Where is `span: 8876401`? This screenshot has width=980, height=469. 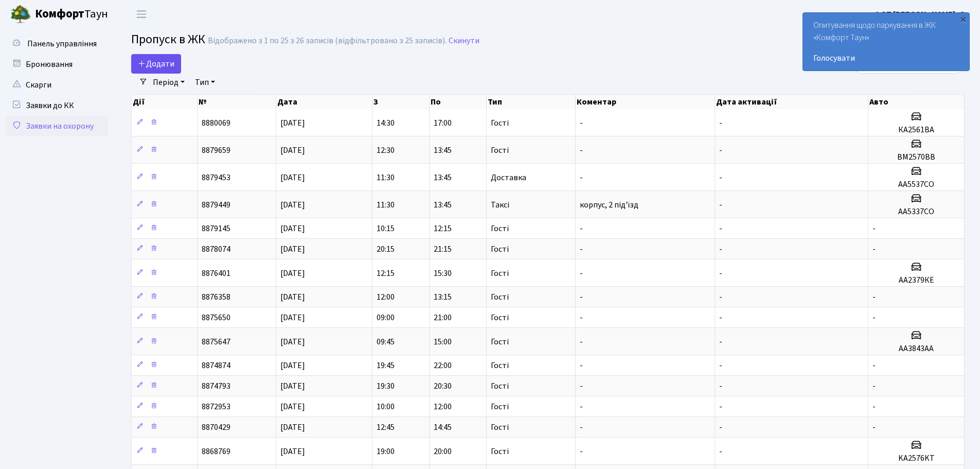 span: 8876401 is located at coordinates (216, 273).